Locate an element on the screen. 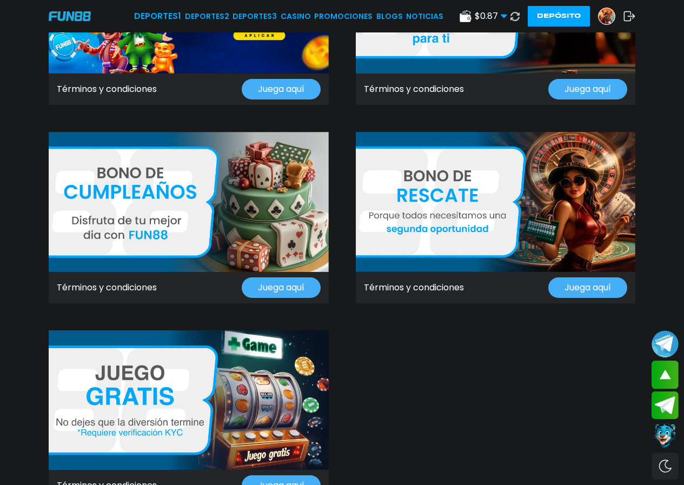  button: Join telegram channel is located at coordinates (665, 344).